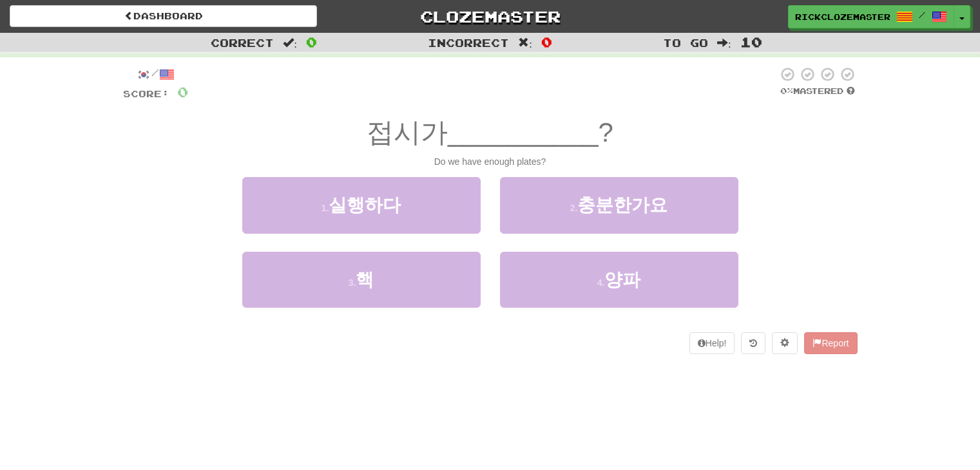 This screenshot has width=980, height=470. Describe the element at coordinates (361, 205) in the screenshot. I see `button: 1.실행하다` at that location.